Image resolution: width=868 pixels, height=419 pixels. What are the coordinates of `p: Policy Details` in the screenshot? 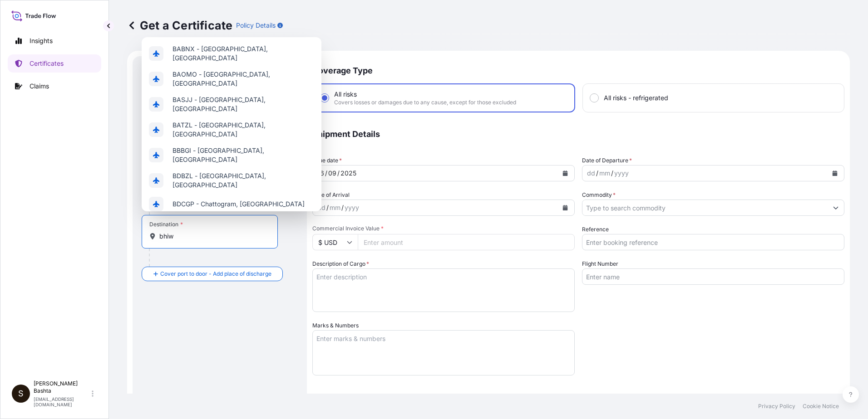 It's located at (256, 25).